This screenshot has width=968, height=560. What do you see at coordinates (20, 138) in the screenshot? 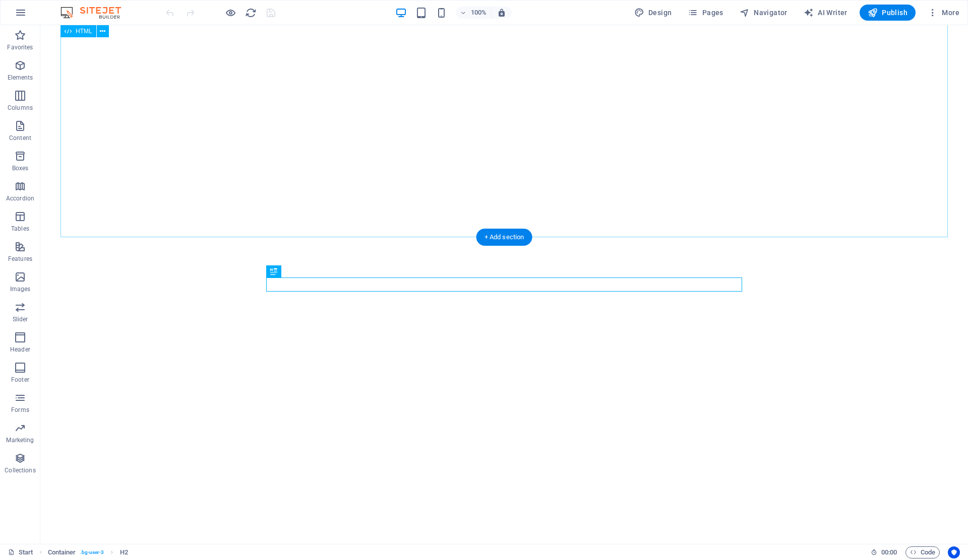
I see `p: Content` at bounding box center [20, 138].